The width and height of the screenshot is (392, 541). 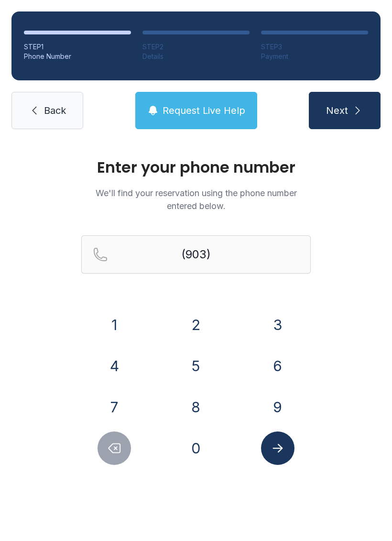 What do you see at coordinates (196, 56) in the screenshot?
I see `div: Details` at bounding box center [196, 56].